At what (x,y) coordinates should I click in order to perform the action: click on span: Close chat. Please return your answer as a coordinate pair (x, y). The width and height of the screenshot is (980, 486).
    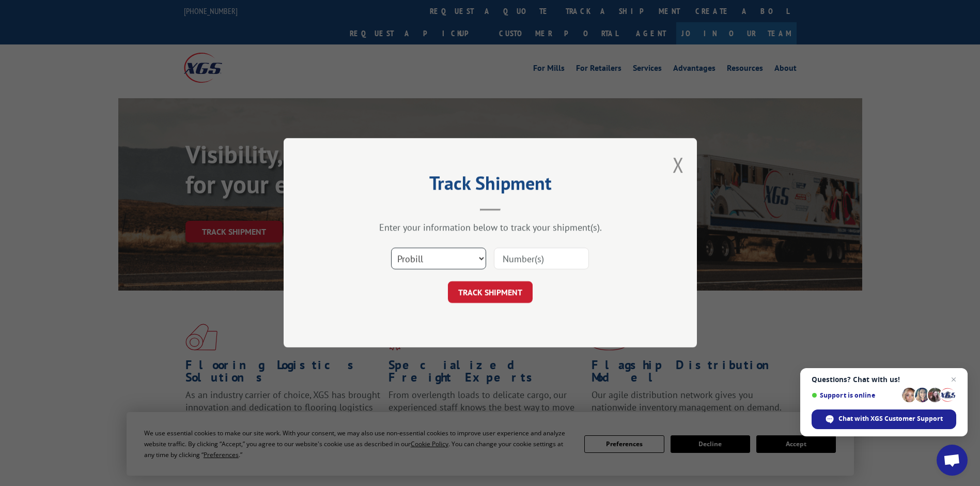
    Looking at the image, I should click on (954, 380).